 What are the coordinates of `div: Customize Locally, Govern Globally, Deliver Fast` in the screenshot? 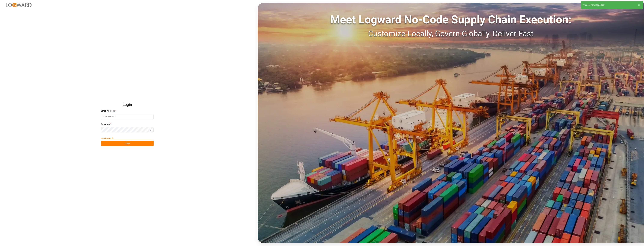 It's located at (451, 34).